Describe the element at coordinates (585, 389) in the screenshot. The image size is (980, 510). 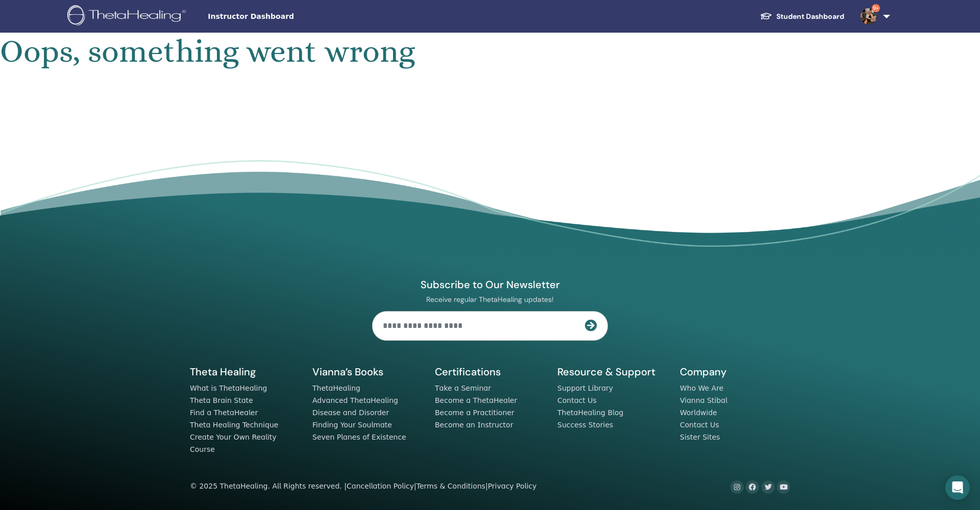
I see `a: Support Library` at that location.